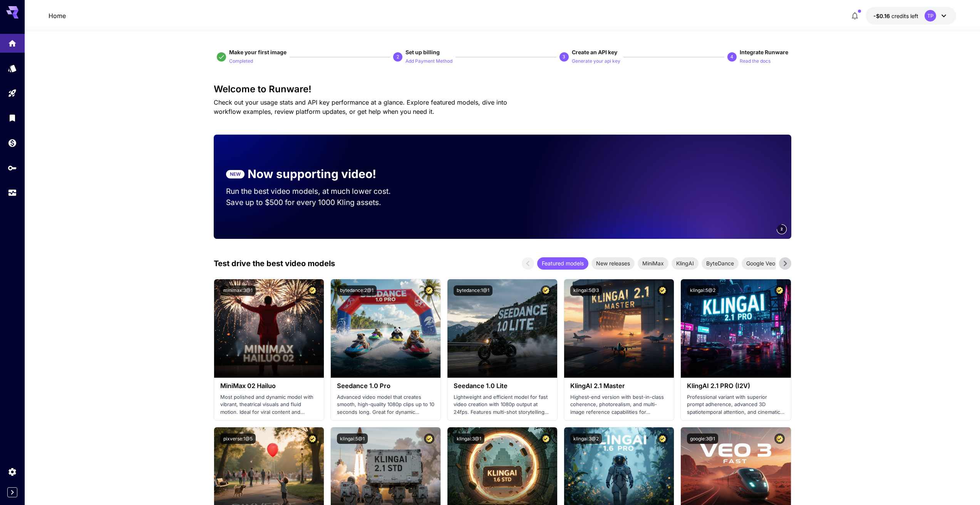  I want to click on span: 2, so click(782, 229).